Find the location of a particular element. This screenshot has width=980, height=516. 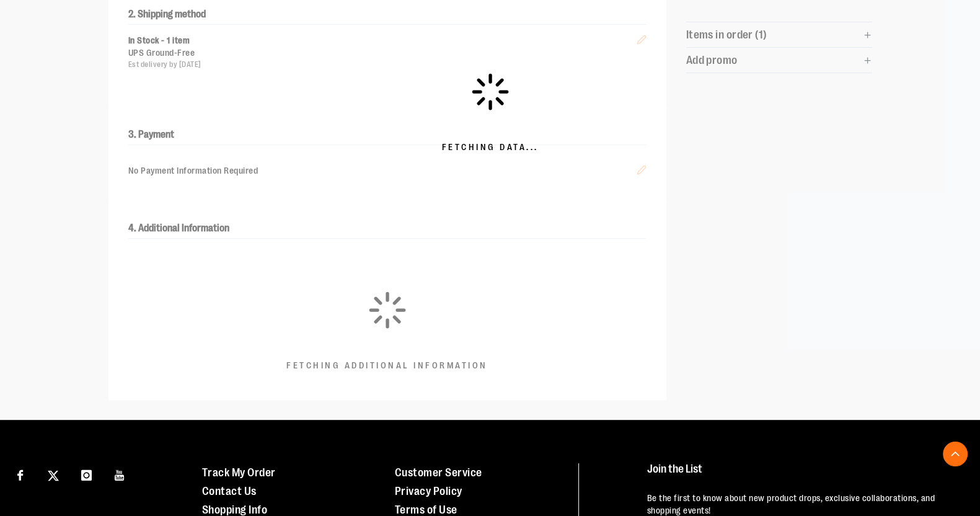

h4: Join the List is located at coordinates (801, 475).